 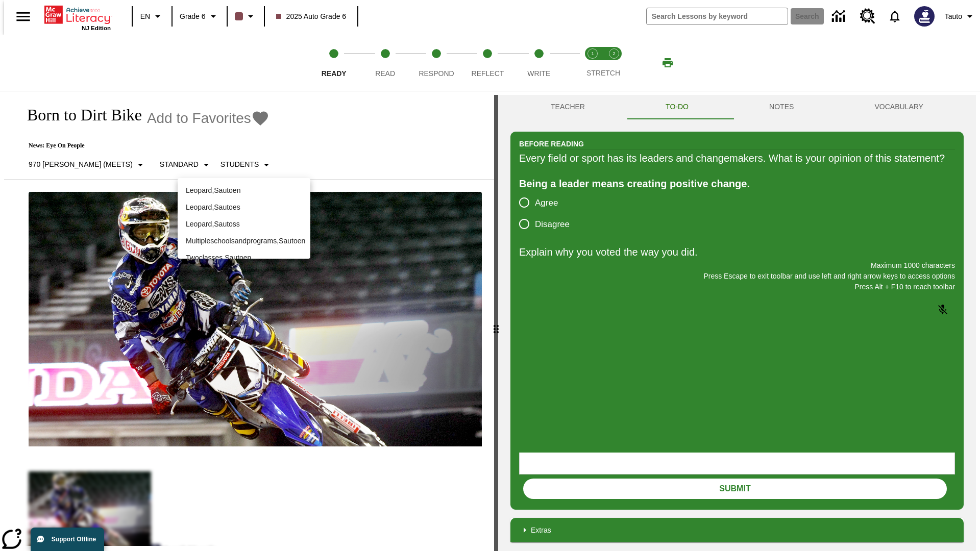 I want to click on p: Leopard , Sautoes, so click(x=244, y=207).